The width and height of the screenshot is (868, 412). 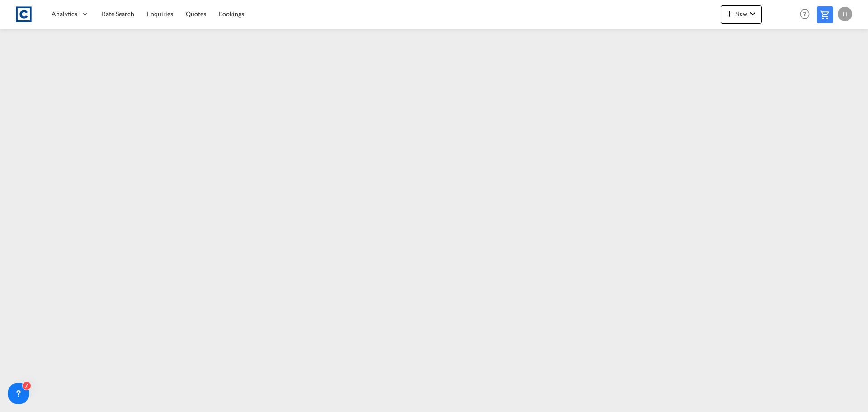 I want to click on span: Analytics, so click(x=64, y=14).